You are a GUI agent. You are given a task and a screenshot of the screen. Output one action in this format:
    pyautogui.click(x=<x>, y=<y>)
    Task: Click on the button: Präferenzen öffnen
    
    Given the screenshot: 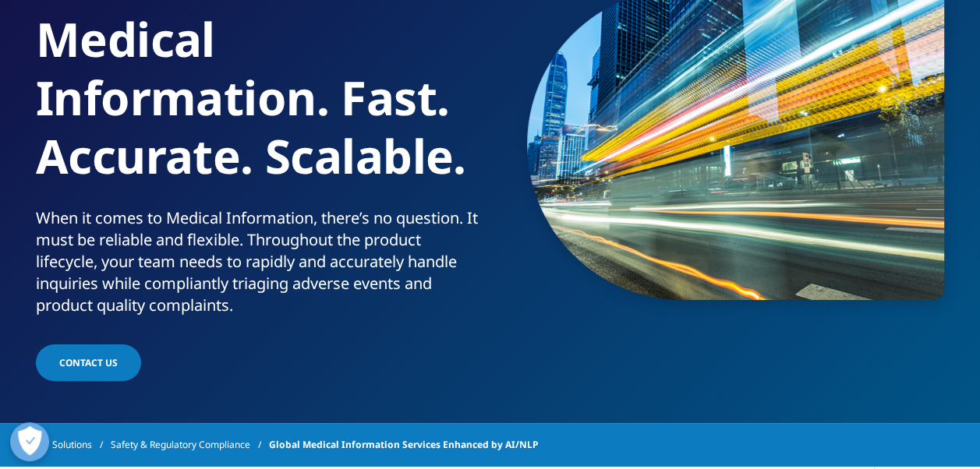 What is the action you would take?
    pyautogui.click(x=29, y=442)
    